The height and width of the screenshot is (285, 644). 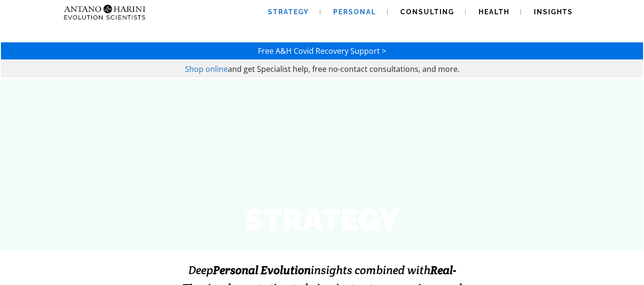 I want to click on a: Shop online, so click(x=206, y=69).